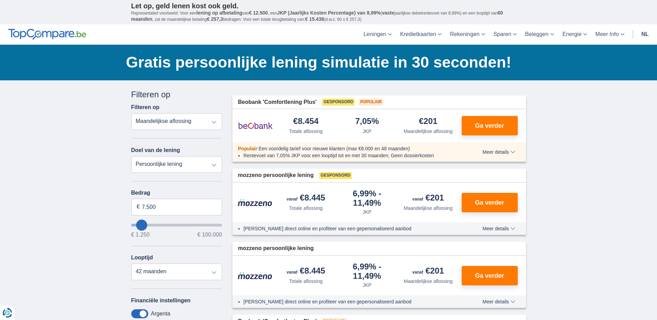  I want to click on span: € 15.438, so click(315, 19).